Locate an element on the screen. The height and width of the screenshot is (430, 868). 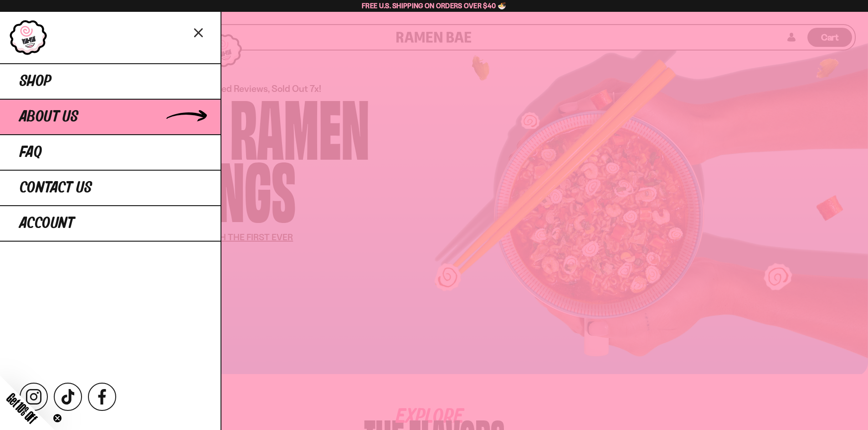
span: Get 10% Off is located at coordinates (22, 409).